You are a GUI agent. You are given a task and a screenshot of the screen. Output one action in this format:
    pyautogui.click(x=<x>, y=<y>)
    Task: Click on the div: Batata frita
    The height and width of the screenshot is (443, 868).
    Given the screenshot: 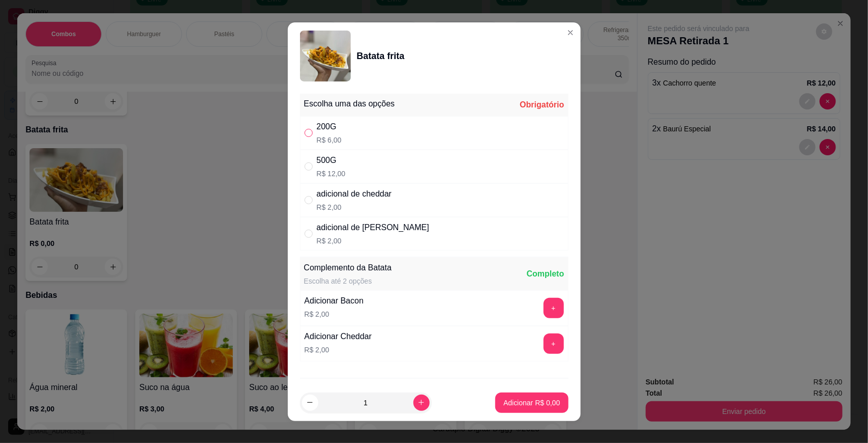 What is the action you would take?
    pyautogui.click(x=381, y=56)
    